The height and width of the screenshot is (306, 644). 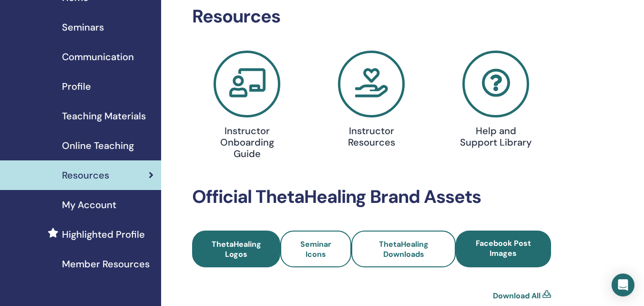 What do you see at coordinates (76, 86) in the screenshot?
I see `span: Profile` at bounding box center [76, 86].